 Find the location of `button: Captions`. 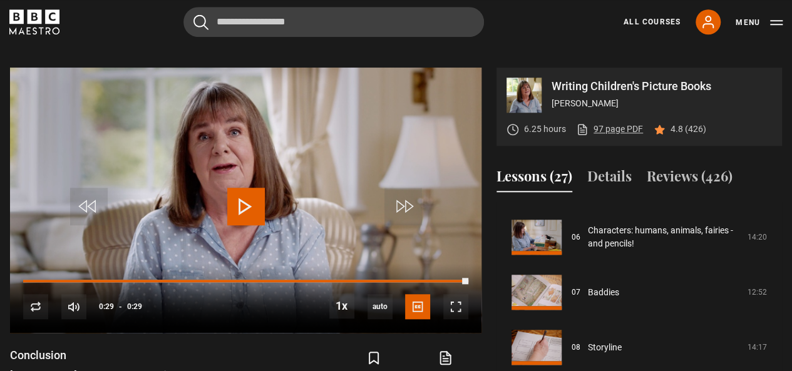

button: Captions is located at coordinates (417, 307).